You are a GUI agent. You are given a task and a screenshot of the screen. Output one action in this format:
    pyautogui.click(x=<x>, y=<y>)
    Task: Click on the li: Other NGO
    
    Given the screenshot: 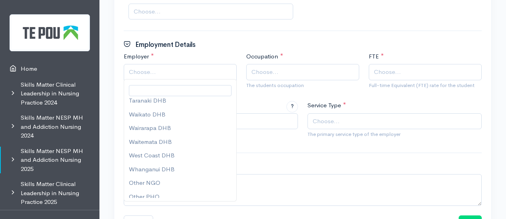 What is the action you would take?
    pyautogui.click(x=180, y=183)
    